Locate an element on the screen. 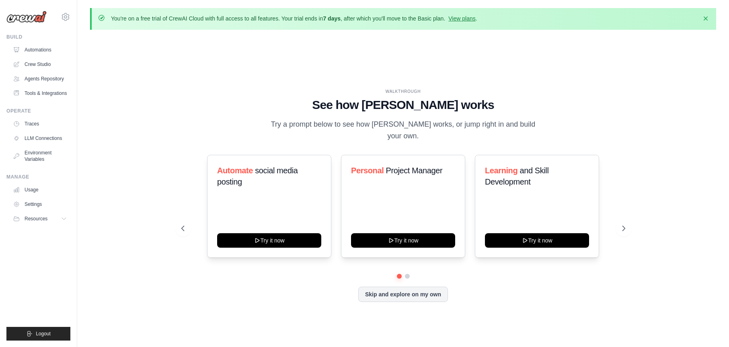  a: Settings is located at coordinates (40, 204).